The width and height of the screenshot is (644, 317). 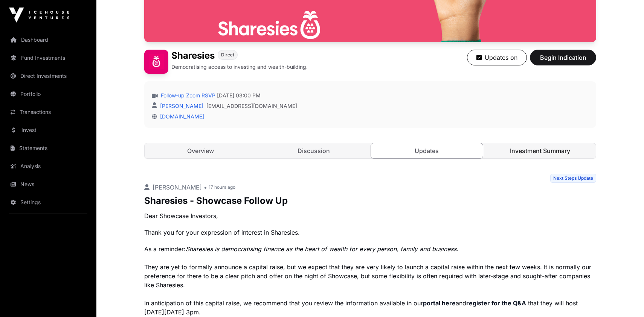 What do you see at coordinates (496, 303) in the screenshot?
I see `a: register for the Q&A` at bounding box center [496, 303].